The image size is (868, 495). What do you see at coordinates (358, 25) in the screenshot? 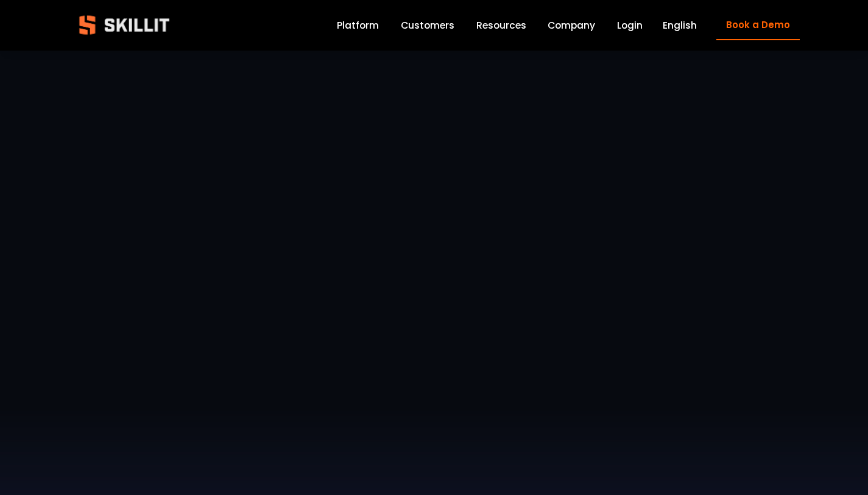
I see `a: Platform` at bounding box center [358, 25].